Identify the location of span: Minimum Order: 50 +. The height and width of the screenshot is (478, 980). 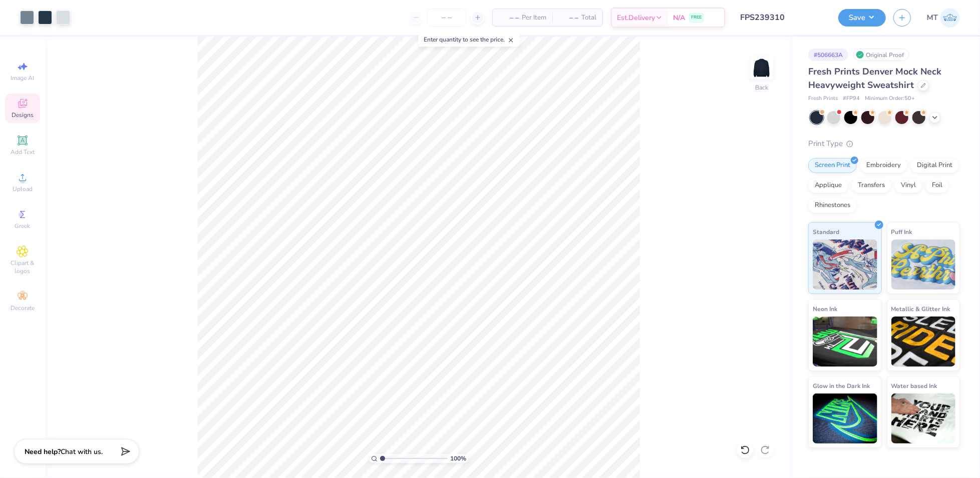
(890, 98).